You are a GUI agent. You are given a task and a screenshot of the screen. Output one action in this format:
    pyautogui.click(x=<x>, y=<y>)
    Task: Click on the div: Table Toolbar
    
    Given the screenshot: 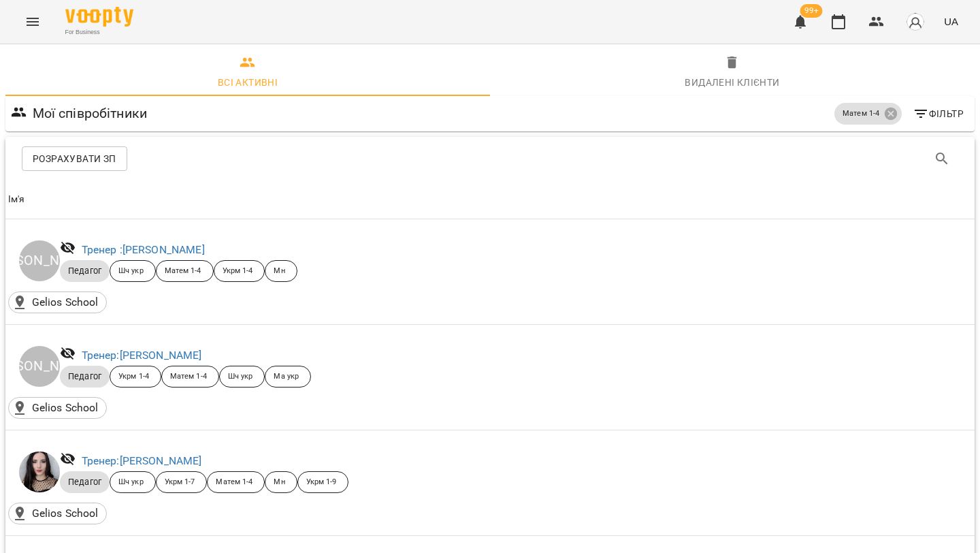 What is the action you would take?
    pyautogui.click(x=490, y=159)
    